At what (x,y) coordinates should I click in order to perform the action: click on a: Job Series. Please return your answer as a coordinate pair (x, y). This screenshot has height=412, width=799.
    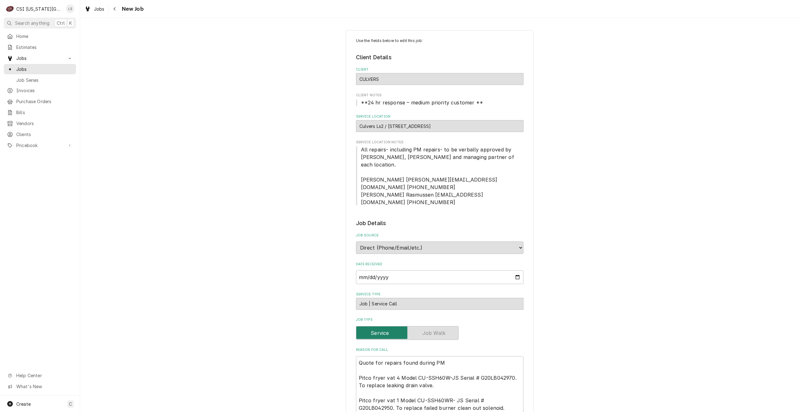
    Looking at the image, I should click on (40, 80).